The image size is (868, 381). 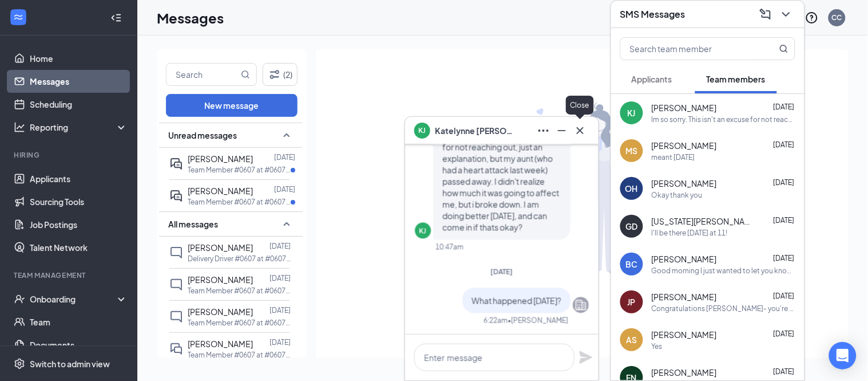 What do you see at coordinates (844, 356) in the screenshot?
I see `div: Open Intercom Messenger` at bounding box center [844, 356].